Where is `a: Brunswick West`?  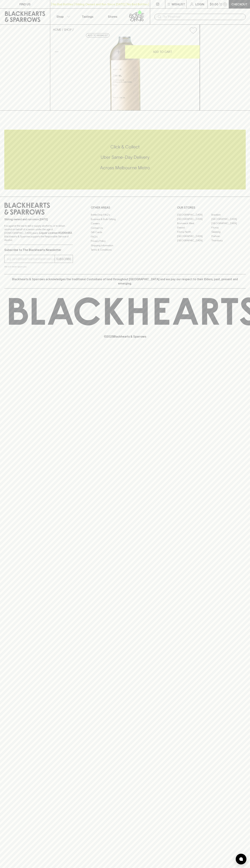
a: Brunswick West is located at coordinates (194, 223).